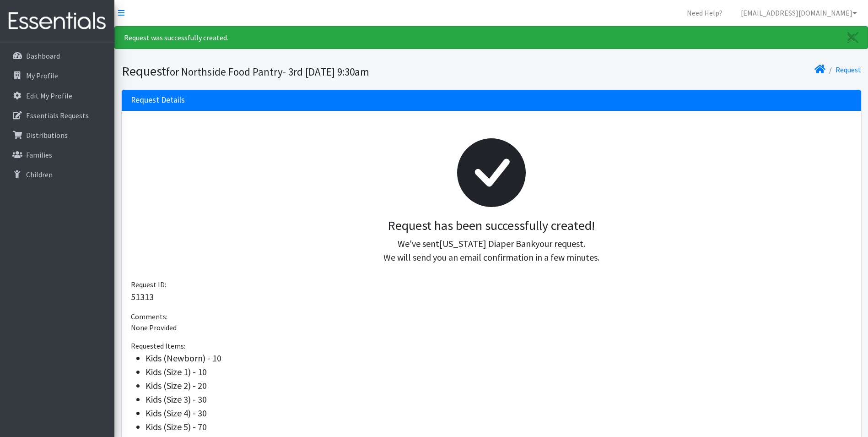  What do you see at coordinates (57, 174) in the screenshot?
I see `a: Children` at bounding box center [57, 174].